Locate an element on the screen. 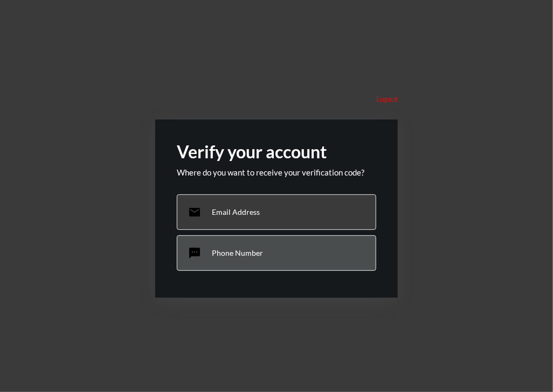 The height and width of the screenshot is (392, 553). p: Phone Number is located at coordinates (237, 252).